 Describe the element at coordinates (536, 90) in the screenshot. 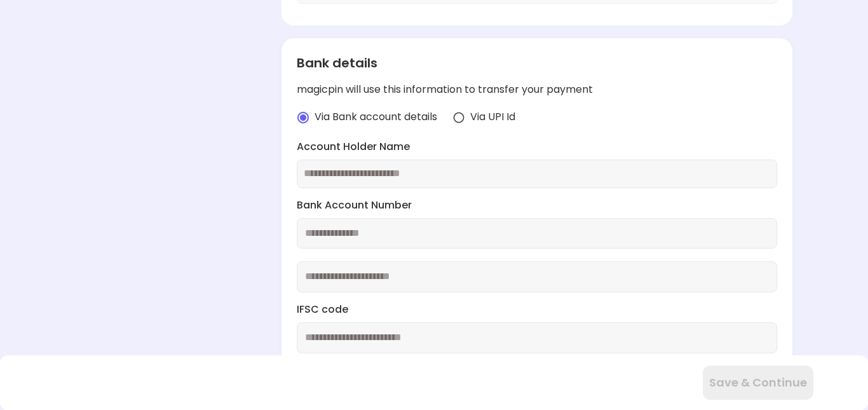

I see `div: magicpin will use this information to transfer your payment` at that location.